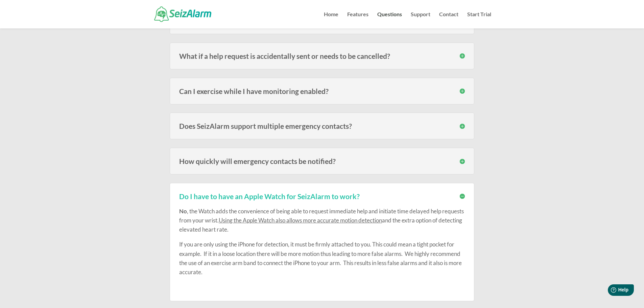 The height and width of the screenshot is (308, 644). Describe the element at coordinates (322, 56) in the screenshot. I see `h3: What if a help request is accidentally sent or needs to be cancelled?` at that location.